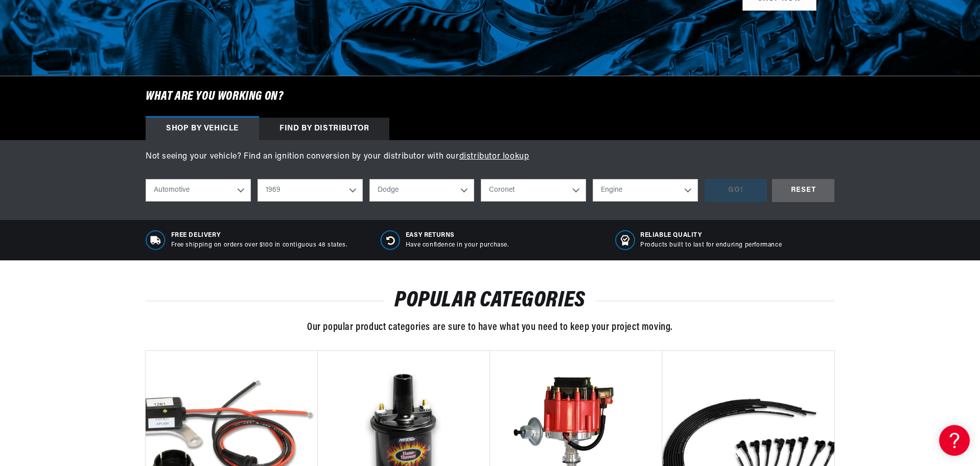  What do you see at coordinates (202, 129) in the screenshot?
I see `div: Shop by vehicle` at bounding box center [202, 129].